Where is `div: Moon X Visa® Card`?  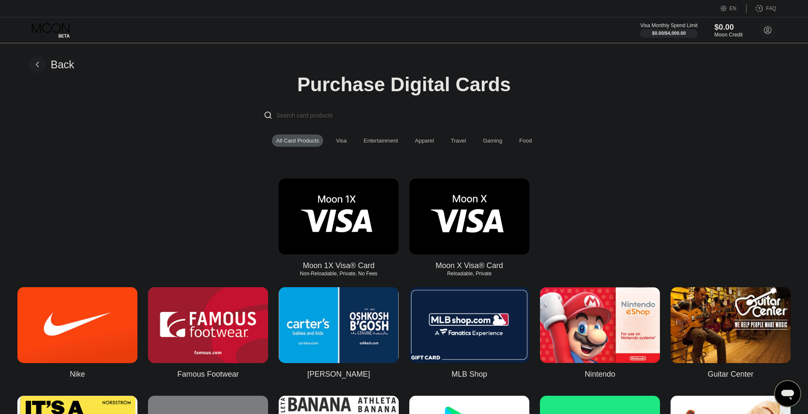 div: Moon X Visa® Card is located at coordinates (469, 266).